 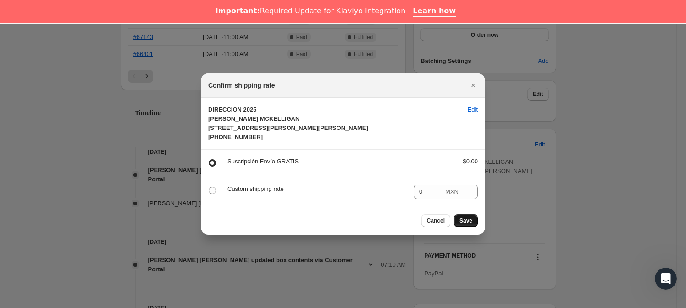 I want to click on button: Close, so click(x=473, y=85).